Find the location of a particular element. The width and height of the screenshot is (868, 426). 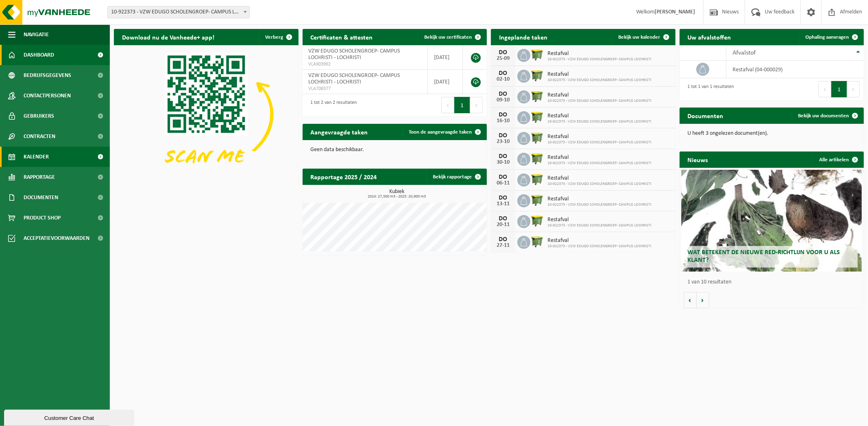

button: Verberg is located at coordinates (278, 37).